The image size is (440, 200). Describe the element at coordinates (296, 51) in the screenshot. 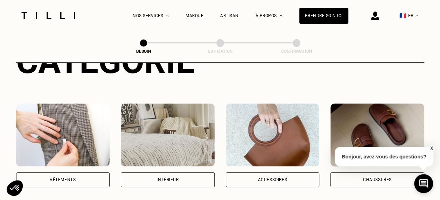

I see `div: Confirmation` at that location.